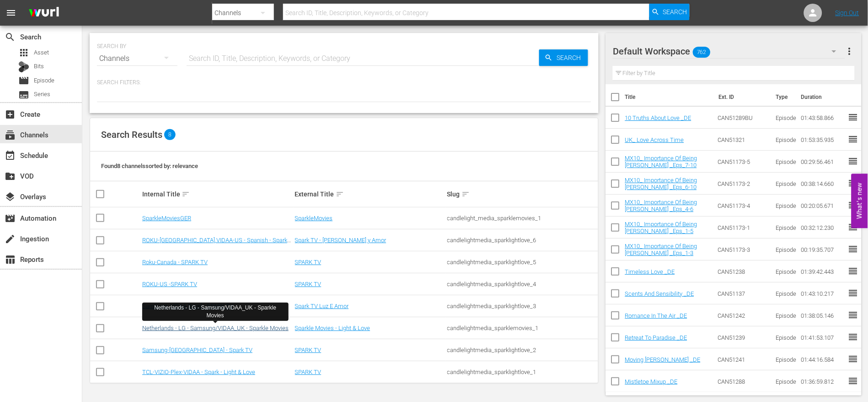  Describe the element at coordinates (849, 51) in the screenshot. I see `span: more_vert` at that location.